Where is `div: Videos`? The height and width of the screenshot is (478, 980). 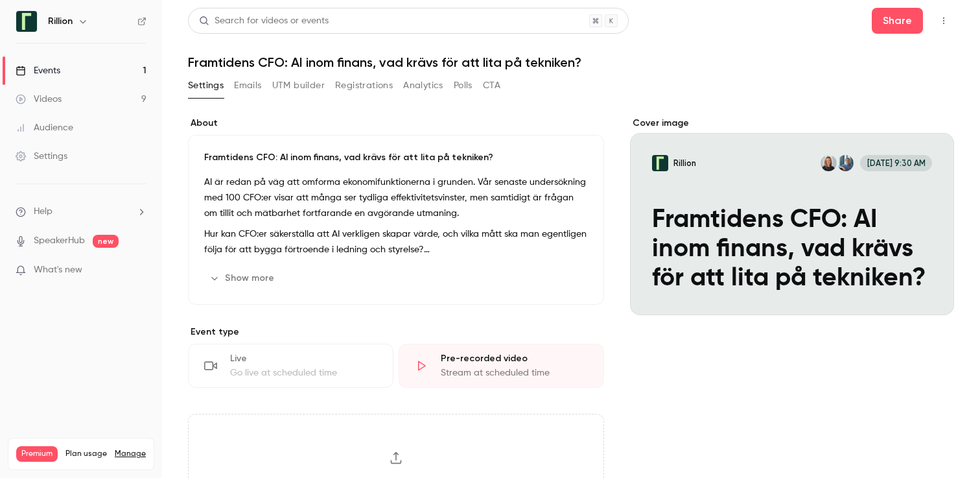
div: Videos is located at coordinates (38, 100).